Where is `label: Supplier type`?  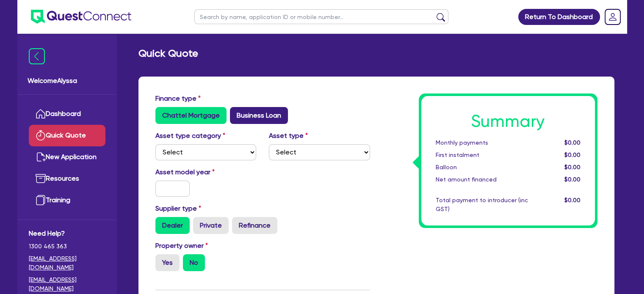
label: Supplier type is located at coordinates (178, 209).